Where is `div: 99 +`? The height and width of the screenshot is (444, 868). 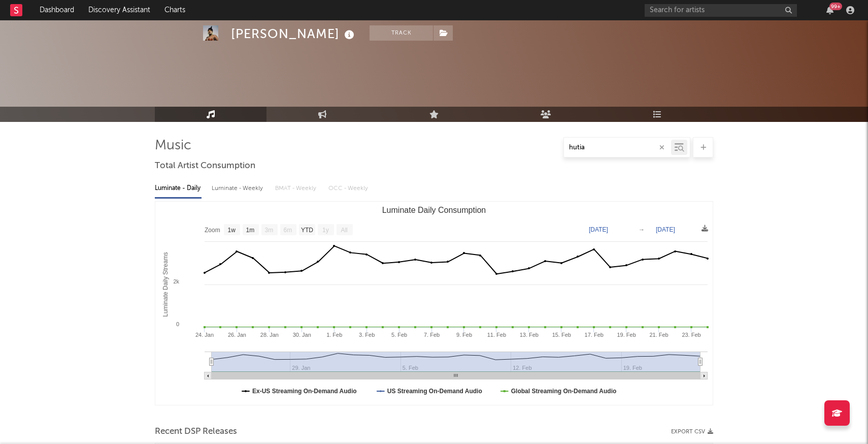
div: 99 + is located at coordinates (836, 6).